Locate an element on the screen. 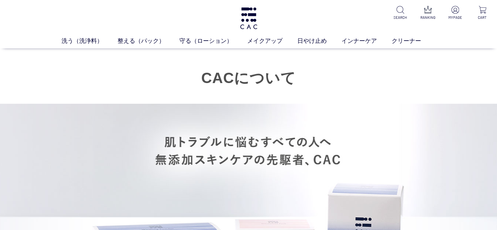  a: RANKING is located at coordinates (427, 13).